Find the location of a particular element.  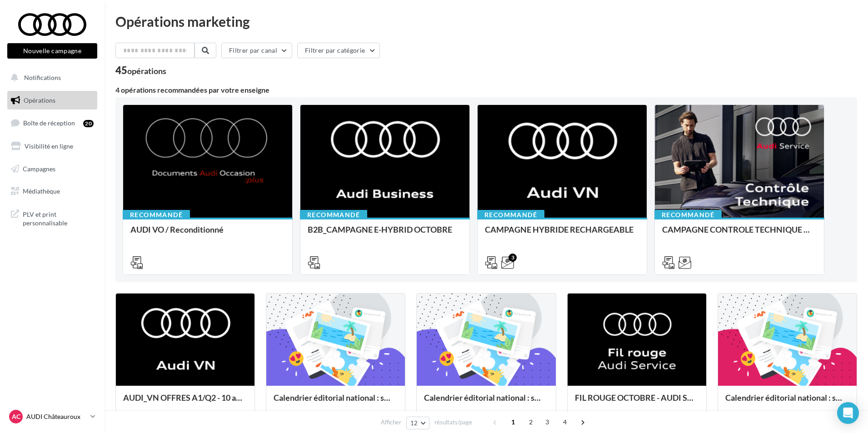

a: AC AUDI Châteauroux is located at coordinates (52, 417).